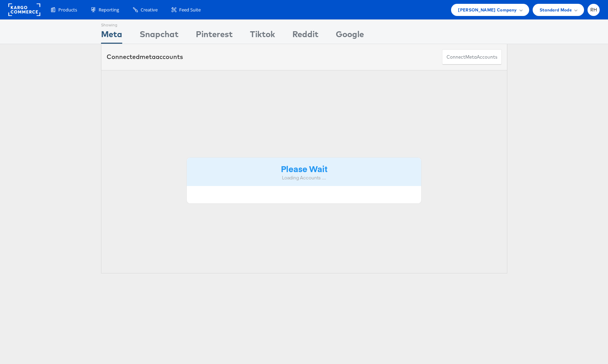 Image resolution: width=608 pixels, height=364 pixels. I want to click on span: Creative, so click(149, 10).